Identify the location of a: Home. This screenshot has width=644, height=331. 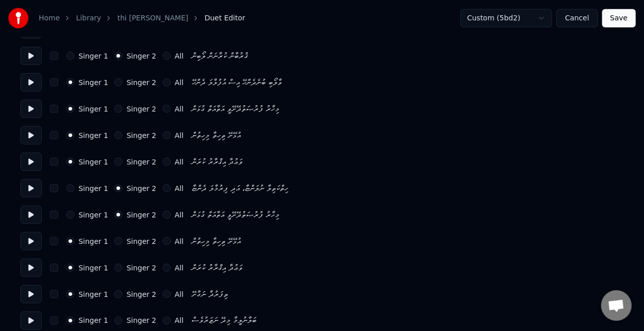
(49, 19).